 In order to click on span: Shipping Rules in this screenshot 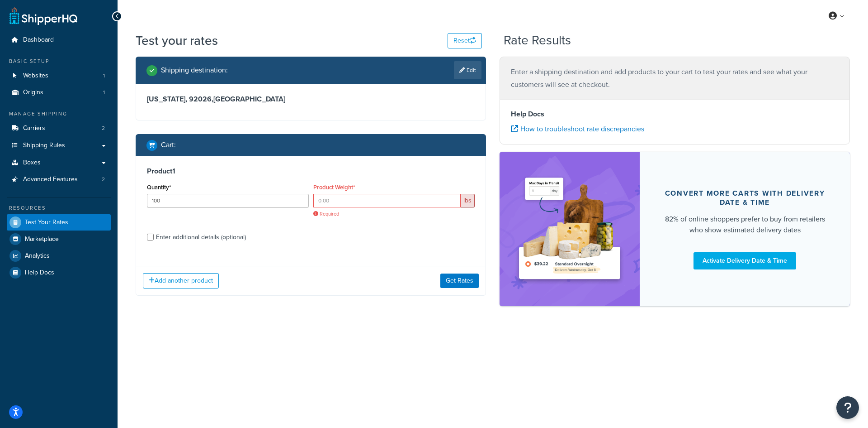, I will do `click(44, 145)`.